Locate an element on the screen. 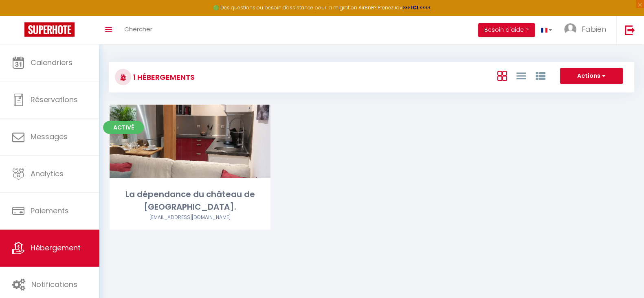 The height and width of the screenshot is (298, 644). a: ... Fabien is located at coordinates (587, 30).